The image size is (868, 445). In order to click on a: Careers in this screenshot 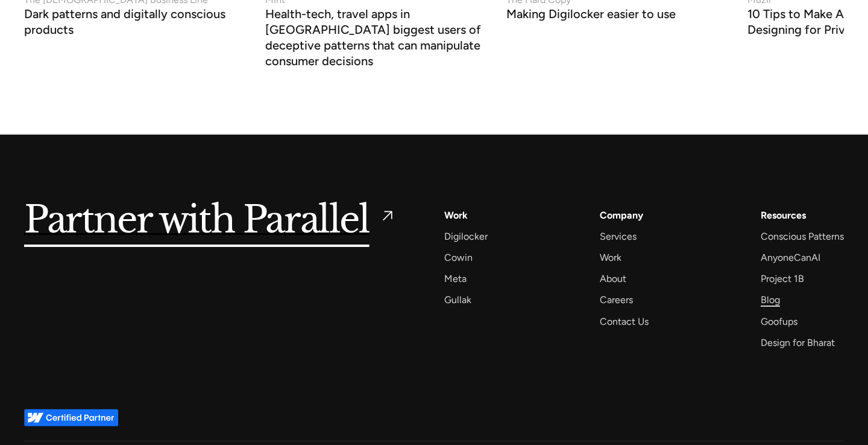, I will do `click(616, 299)`.